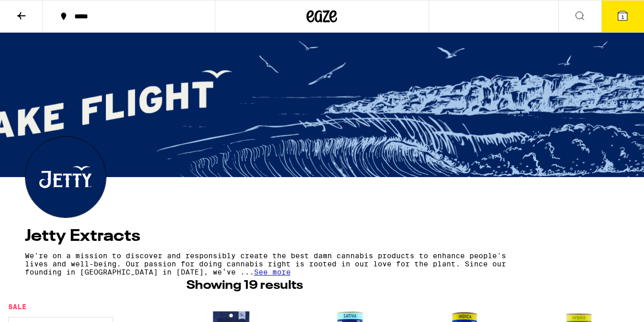  What do you see at coordinates (18, 306) in the screenshot?
I see `legend: Sale` at bounding box center [18, 306].